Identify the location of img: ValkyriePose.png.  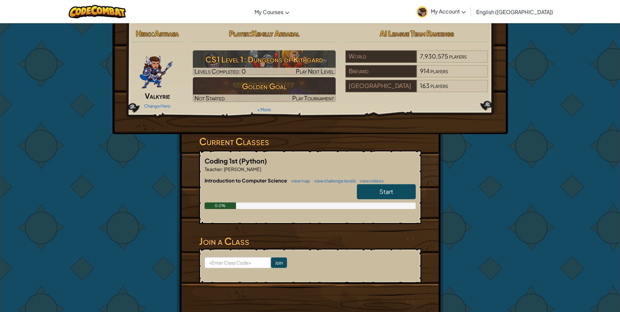
(156, 70).